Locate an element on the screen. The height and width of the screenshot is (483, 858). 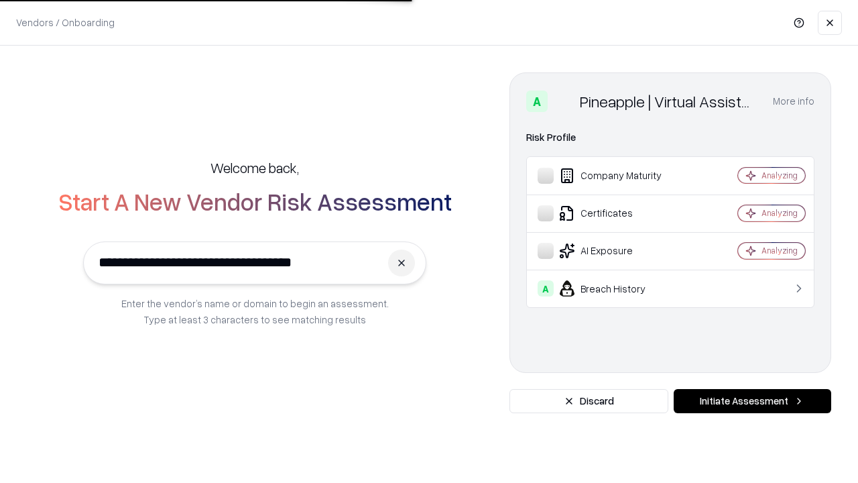
p: Vendors / Onboarding is located at coordinates (65, 22).